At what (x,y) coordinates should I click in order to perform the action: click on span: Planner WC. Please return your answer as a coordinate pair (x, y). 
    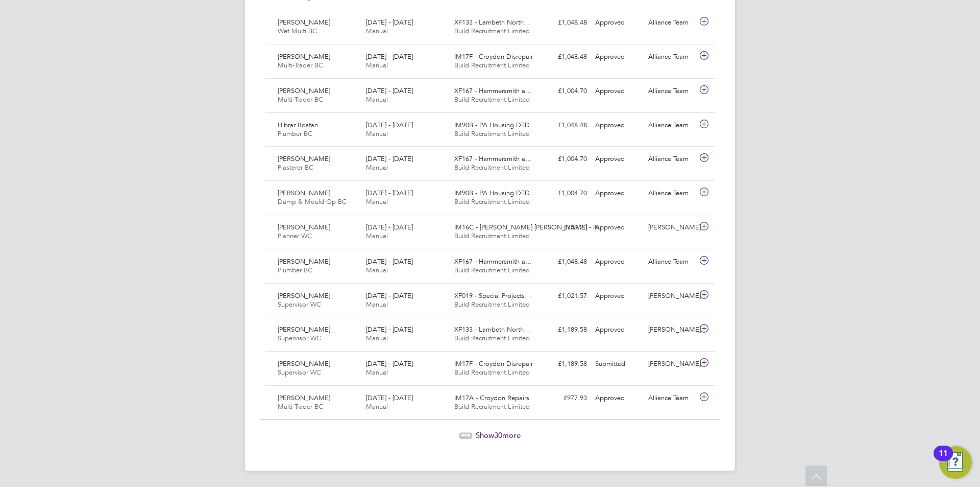
    Looking at the image, I should click on (294, 236).